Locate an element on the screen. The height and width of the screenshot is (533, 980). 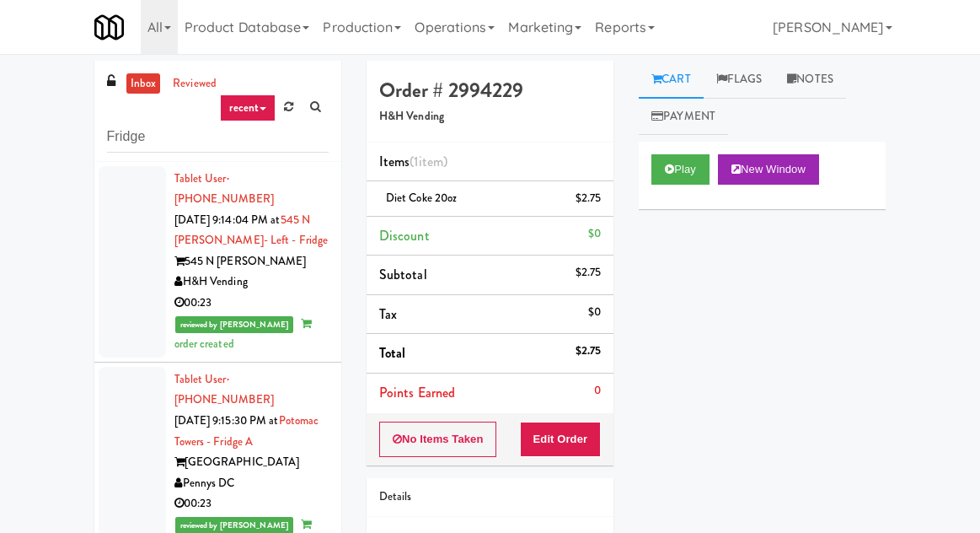
img: Micromart is located at coordinates (109, 27).